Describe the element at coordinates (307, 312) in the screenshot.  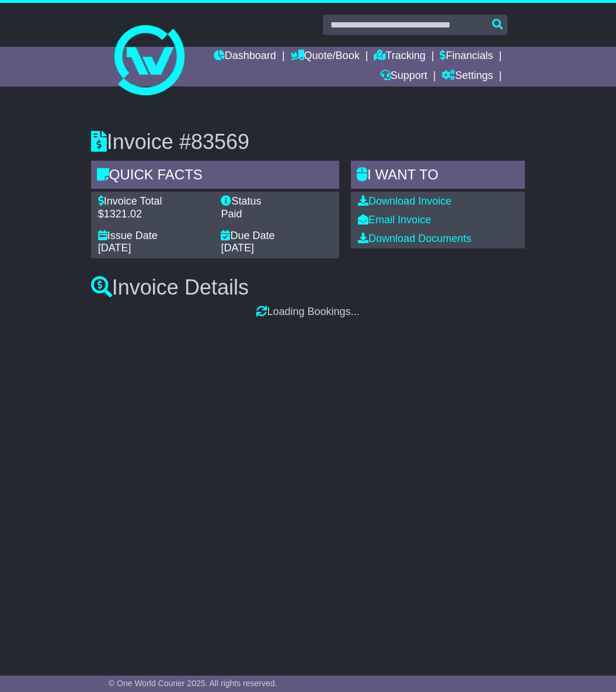
I see `div: Loading Bookings...` at that location.